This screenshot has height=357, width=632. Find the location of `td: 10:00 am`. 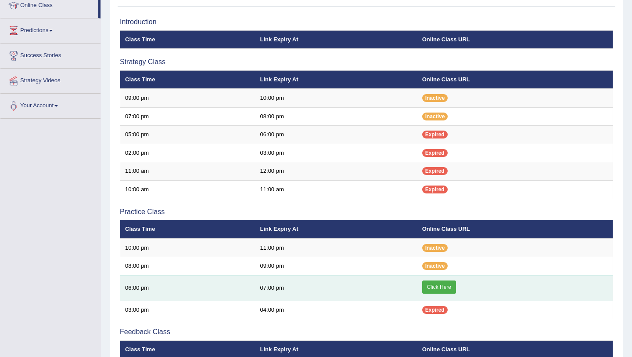

td: 10:00 am is located at coordinates (188, 190).